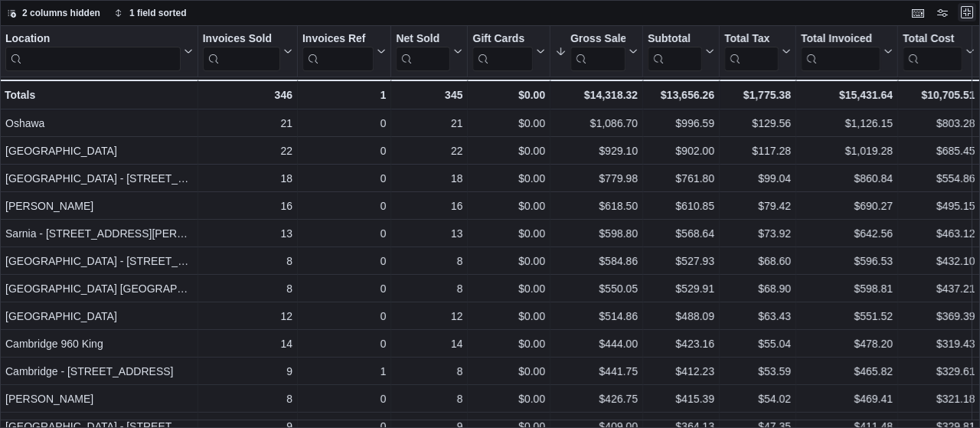 The height and width of the screenshot is (428, 980). Describe the element at coordinates (938, 234) in the screenshot. I see `div: $463.12` at that location.